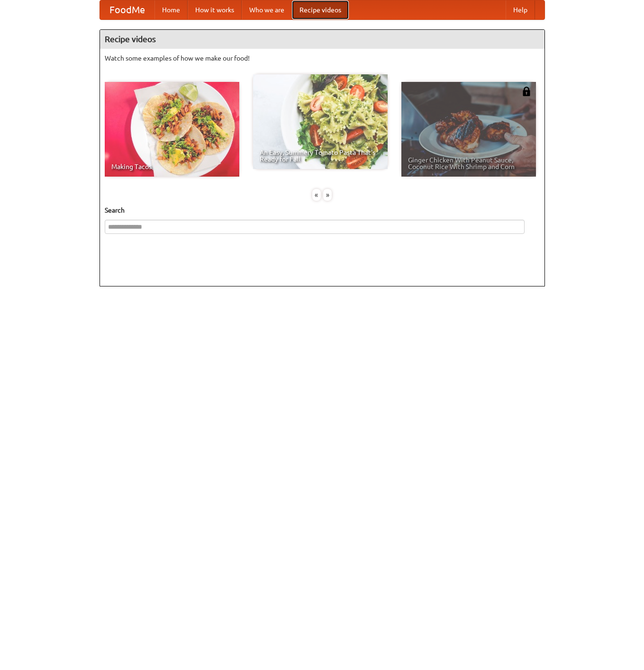  Describe the element at coordinates (527, 92) in the screenshot. I see `img: 483408.png` at that location.